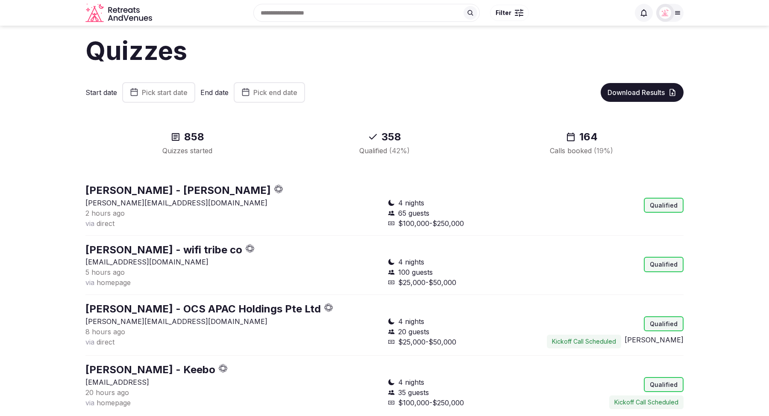 The width and height of the screenshot is (769, 416). What do you see at coordinates (275, 92) in the screenshot?
I see `span: Pick end date` at bounding box center [275, 92].